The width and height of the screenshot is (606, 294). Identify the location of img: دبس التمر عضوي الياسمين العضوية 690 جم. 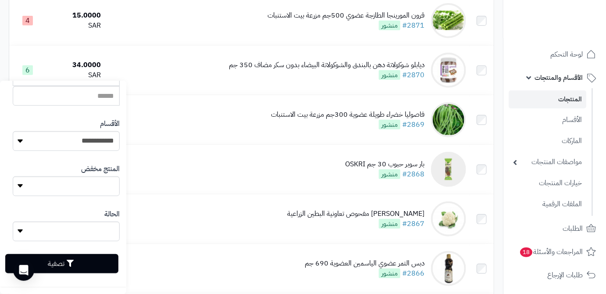
(449, 269).